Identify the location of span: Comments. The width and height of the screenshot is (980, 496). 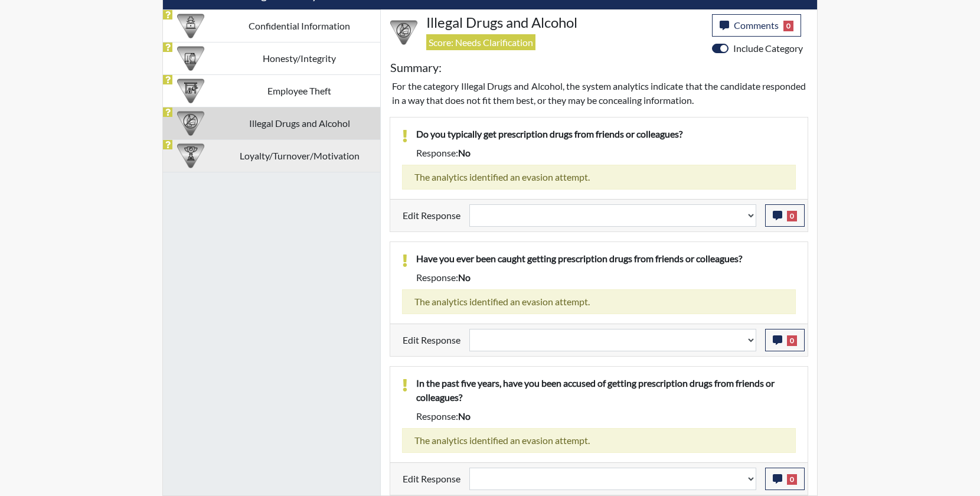
(756, 25).